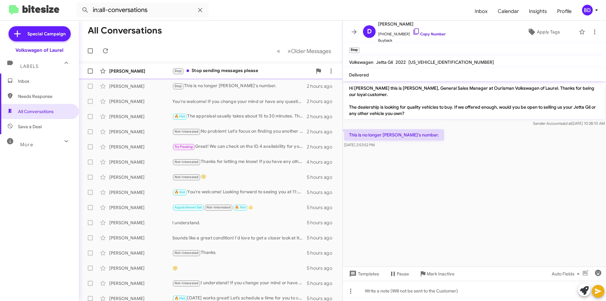 The height and width of the screenshot is (301, 606). What do you see at coordinates (45, 96) in the screenshot?
I see `span: Needs Response` at bounding box center [45, 96].